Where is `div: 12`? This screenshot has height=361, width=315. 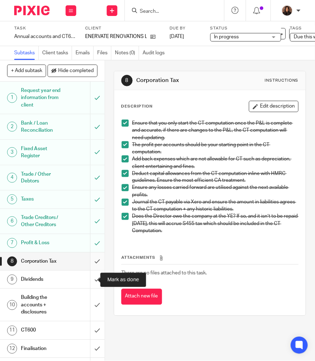 div: 12 is located at coordinates (12, 349).